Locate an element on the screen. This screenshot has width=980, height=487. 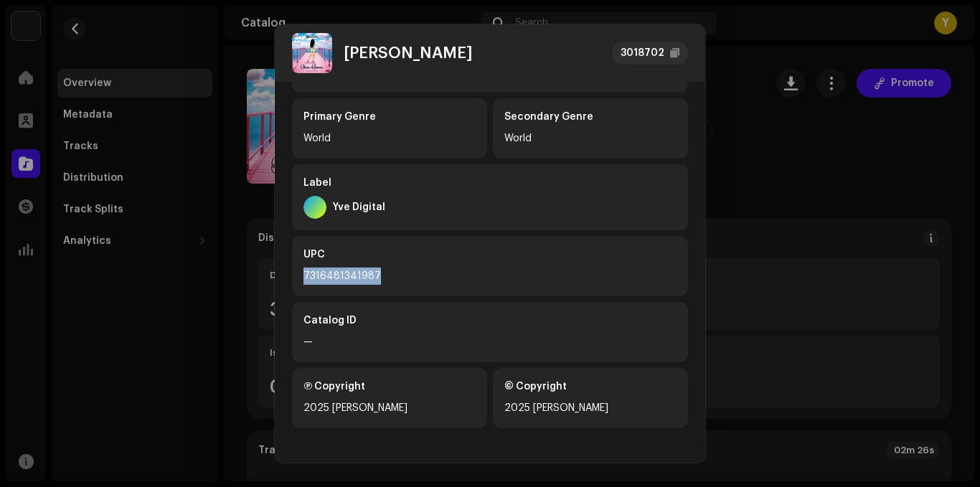
div: Ⓟ Copyright is located at coordinates (390, 387).